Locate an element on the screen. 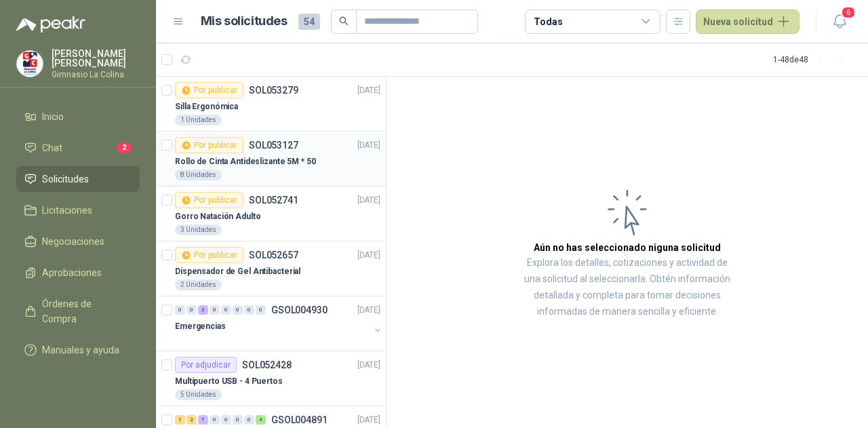 Image resolution: width=868 pixels, height=428 pixels. div: 2 Unidades is located at coordinates (198, 285).